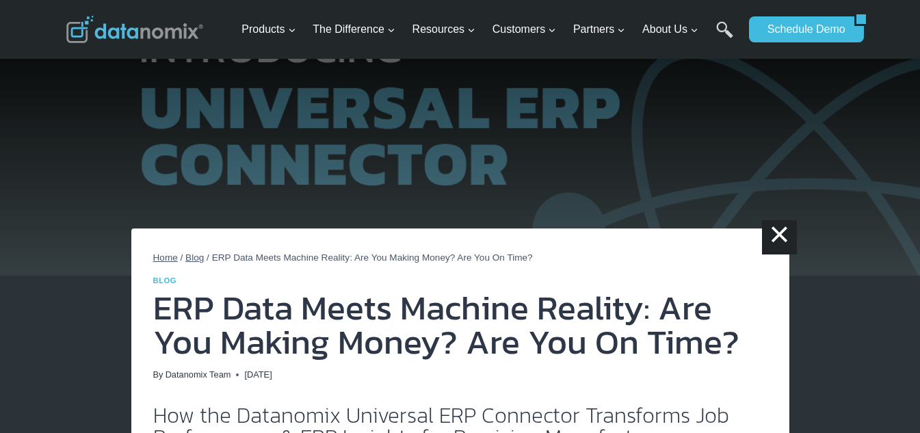 This screenshot has height=433, width=920. I want to click on span: Products, so click(268, 29).